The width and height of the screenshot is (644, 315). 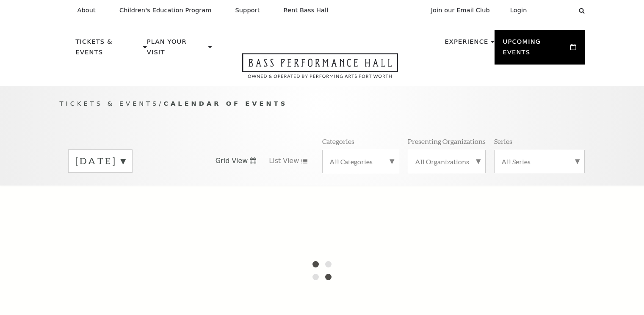 What do you see at coordinates (110, 103) in the screenshot?
I see `span: Tickets & Events` at bounding box center [110, 103].